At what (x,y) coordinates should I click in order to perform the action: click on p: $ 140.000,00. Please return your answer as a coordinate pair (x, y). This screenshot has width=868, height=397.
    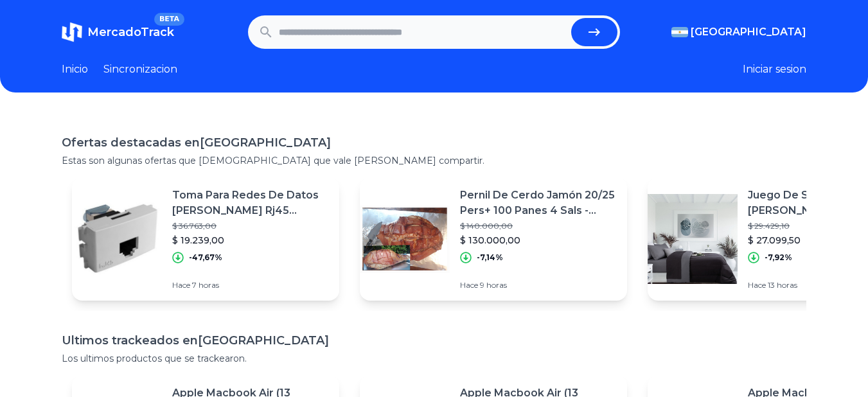
    Looking at the image, I should click on (539, 226).